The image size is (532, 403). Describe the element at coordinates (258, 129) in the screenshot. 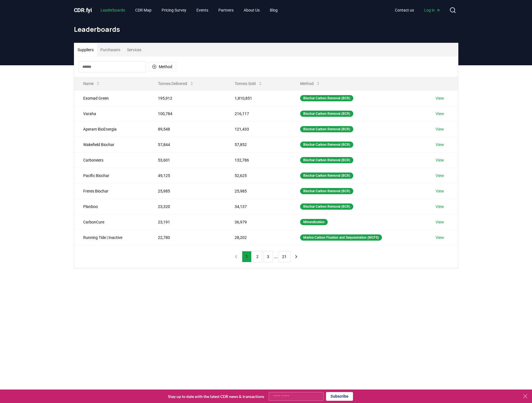

I see `td: 121,433` at that location.